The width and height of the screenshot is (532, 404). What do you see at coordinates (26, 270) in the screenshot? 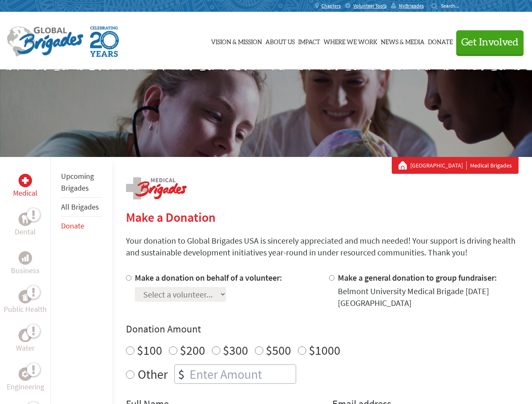
I see `p: Business` at bounding box center [26, 270].